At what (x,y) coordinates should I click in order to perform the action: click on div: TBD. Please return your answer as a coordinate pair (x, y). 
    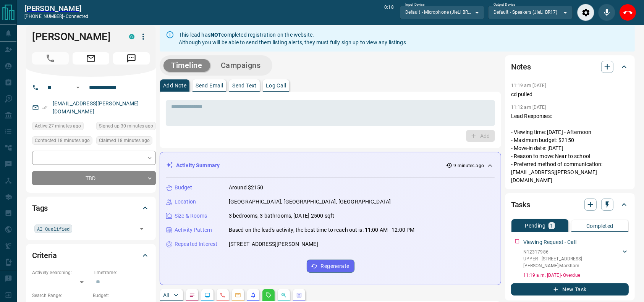
    Looking at the image, I should click on (94, 178).